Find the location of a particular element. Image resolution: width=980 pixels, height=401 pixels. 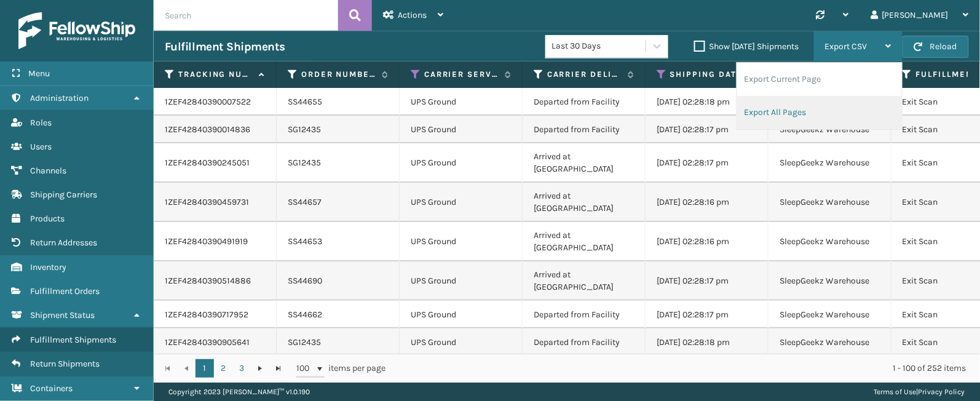

td: 1ZEF42840390491919 is located at coordinates (215, 241).